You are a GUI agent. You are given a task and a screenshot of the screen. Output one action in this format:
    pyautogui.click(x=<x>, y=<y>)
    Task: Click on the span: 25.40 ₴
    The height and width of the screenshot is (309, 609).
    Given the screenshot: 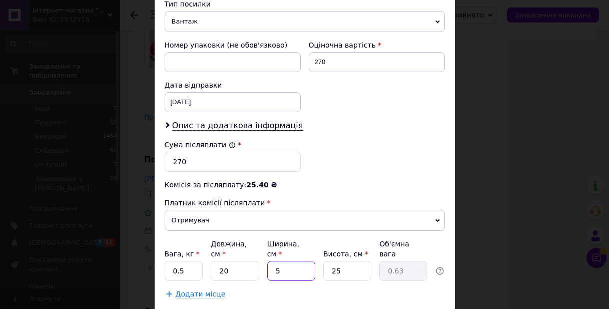 What is the action you would take?
    pyautogui.click(x=261, y=185)
    